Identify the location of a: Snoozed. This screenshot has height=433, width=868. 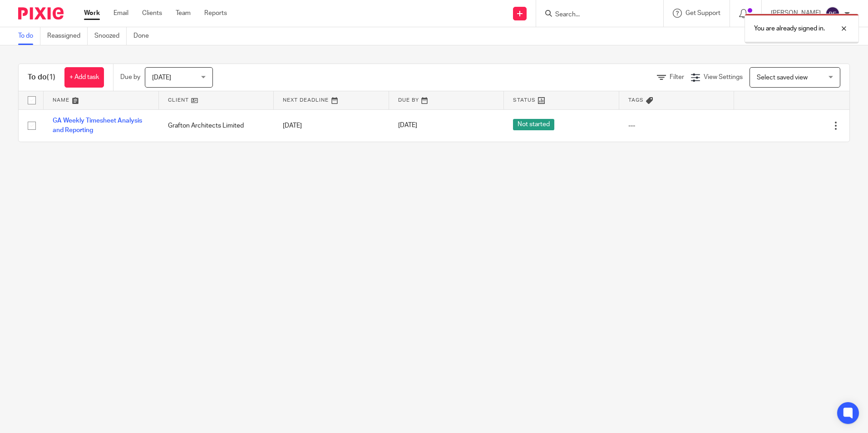
(110, 36).